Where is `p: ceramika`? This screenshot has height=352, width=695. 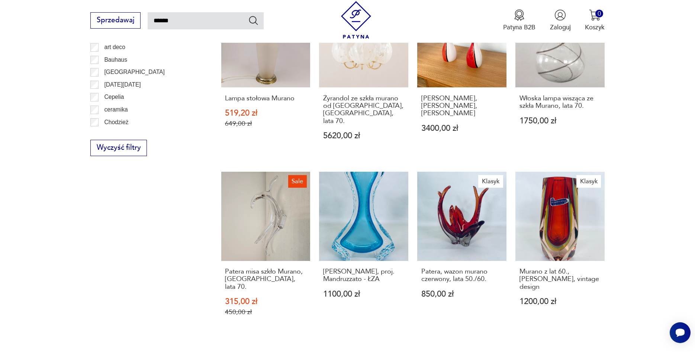 p: ceramika is located at coordinates (116, 110).